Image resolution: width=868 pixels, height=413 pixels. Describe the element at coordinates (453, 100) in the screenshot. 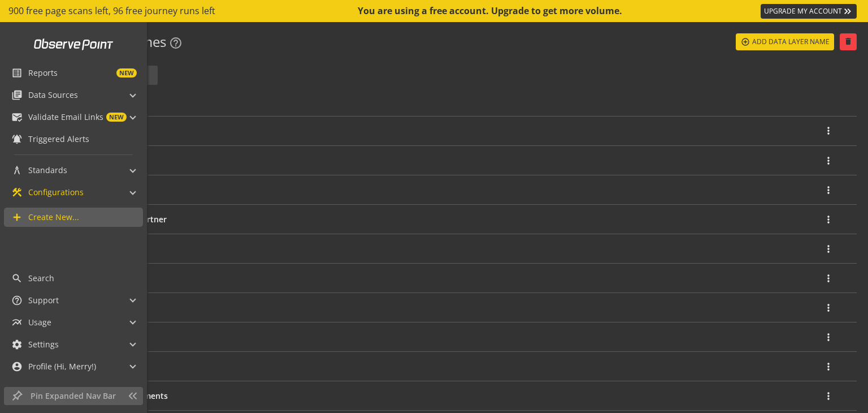

I see `th: Data Layer Name` at that location.